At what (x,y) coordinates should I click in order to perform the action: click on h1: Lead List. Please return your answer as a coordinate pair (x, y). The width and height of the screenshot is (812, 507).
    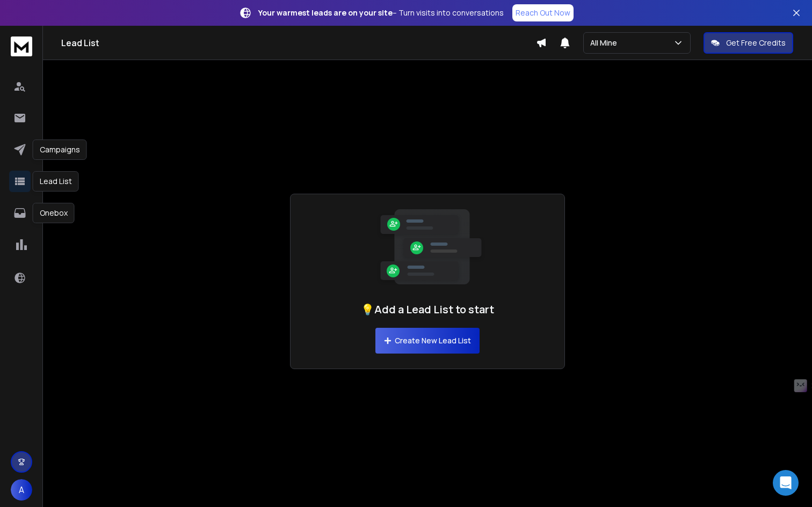
    Looking at the image, I should click on (299, 43).